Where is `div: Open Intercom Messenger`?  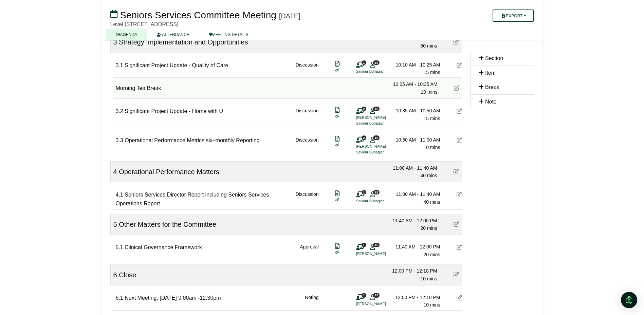 div: Open Intercom Messenger is located at coordinates (629, 300).